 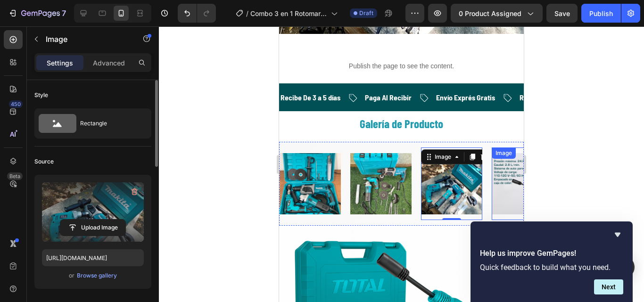 I want to click on p: 7, so click(x=63, y=13).